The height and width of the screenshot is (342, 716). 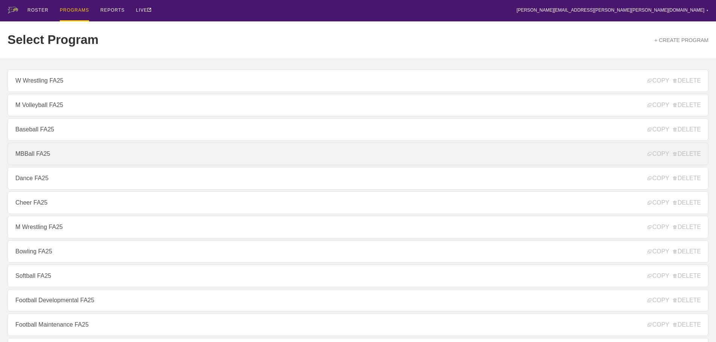 What do you see at coordinates (13, 10) in the screenshot?
I see `img: logo` at bounding box center [13, 10].